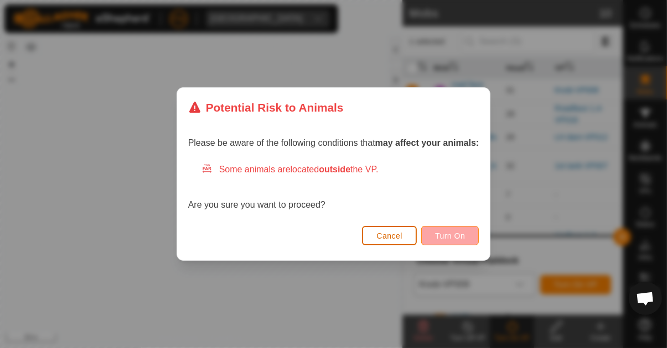 This screenshot has height=348, width=667. What do you see at coordinates (389, 236) in the screenshot?
I see `button: Cancel` at bounding box center [389, 236].